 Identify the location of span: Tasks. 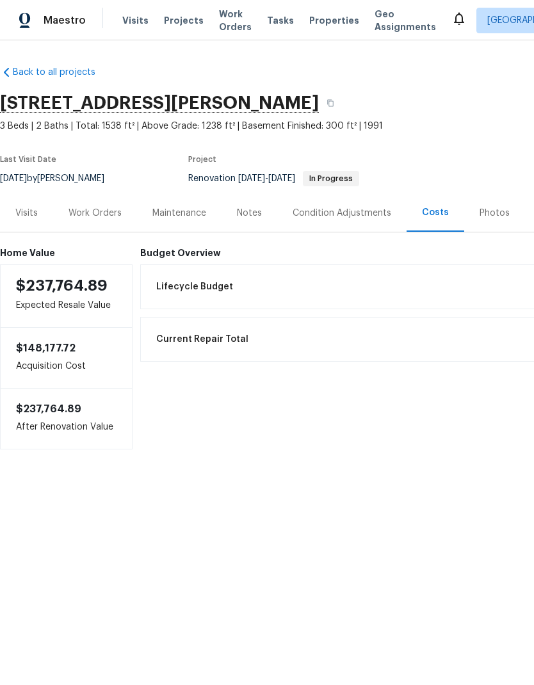
(281, 21).